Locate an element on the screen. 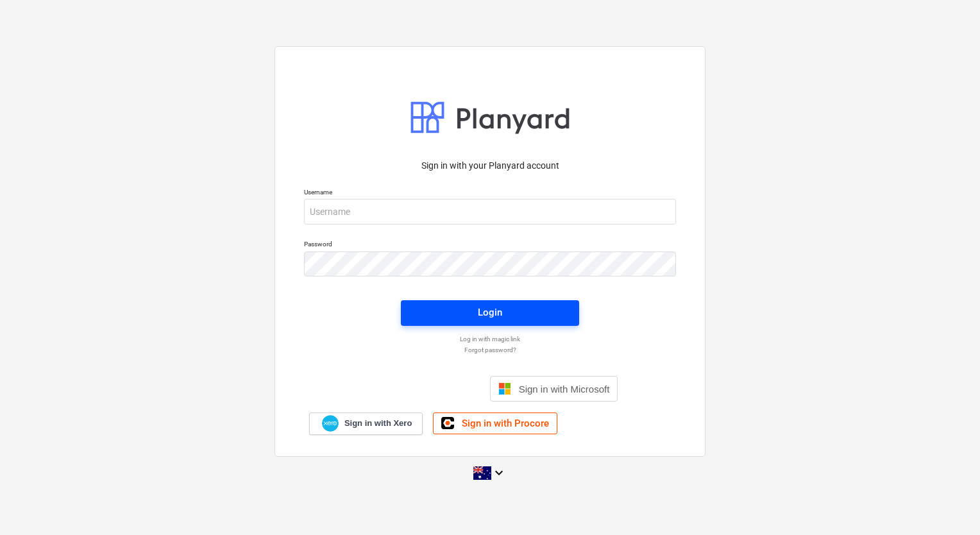  span: Sign in with Microsoft is located at coordinates (564, 389).